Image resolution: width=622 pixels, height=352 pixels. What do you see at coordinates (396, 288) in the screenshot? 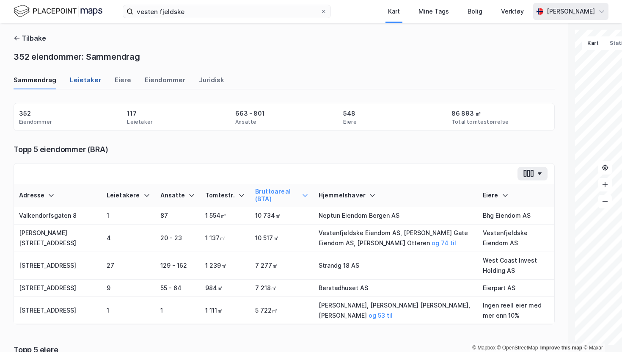
I see `td: Berstadhuset AS` at bounding box center [396, 288].